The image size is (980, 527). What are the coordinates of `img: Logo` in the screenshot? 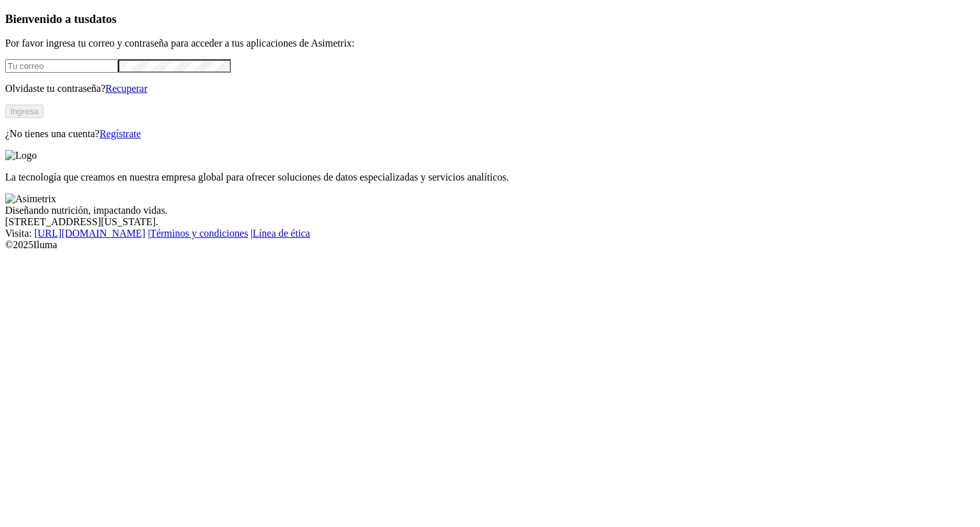 It's located at (21, 156).